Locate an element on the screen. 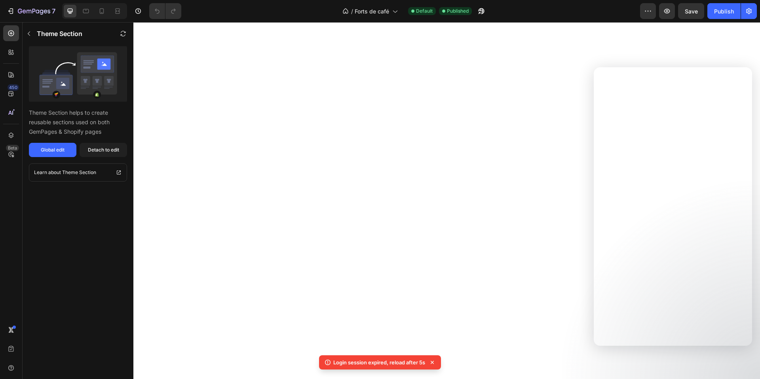 Image resolution: width=760 pixels, height=379 pixels. button: 7 is located at coordinates (31, 11).